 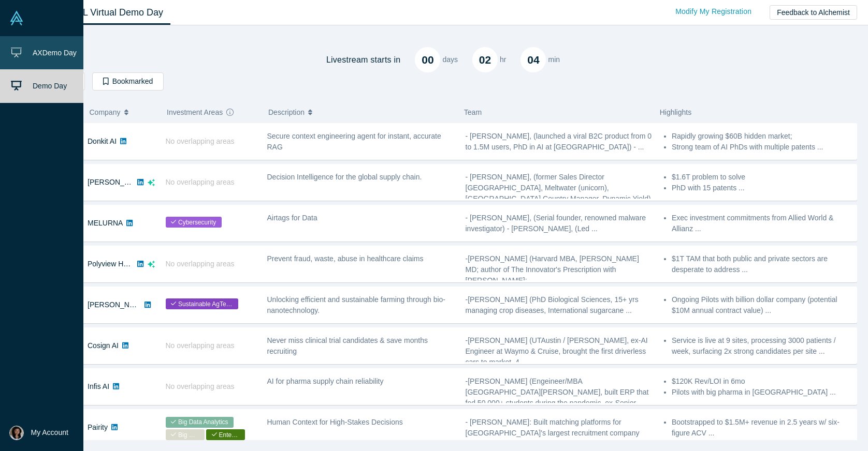 What do you see at coordinates (761, 428) in the screenshot?
I see `li: Bootstrapped to $1.5M+ revenue in 2.5 years w/ six-figure ACV ...` at bounding box center [761, 428].